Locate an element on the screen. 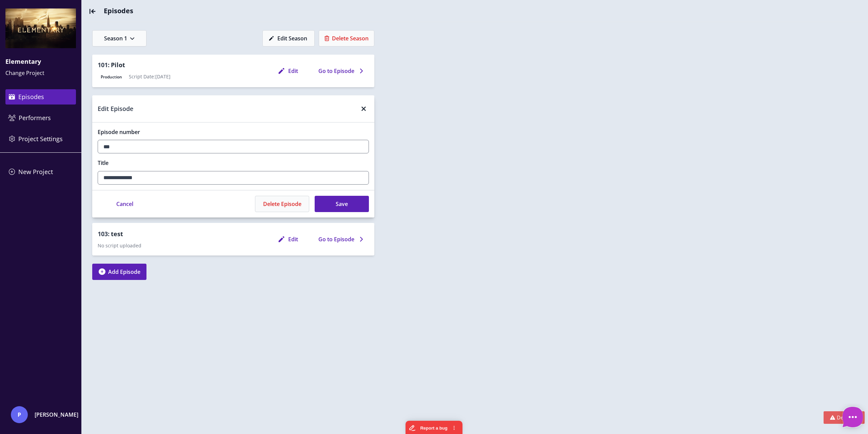  a: Episodes is located at coordinates (41, 96).